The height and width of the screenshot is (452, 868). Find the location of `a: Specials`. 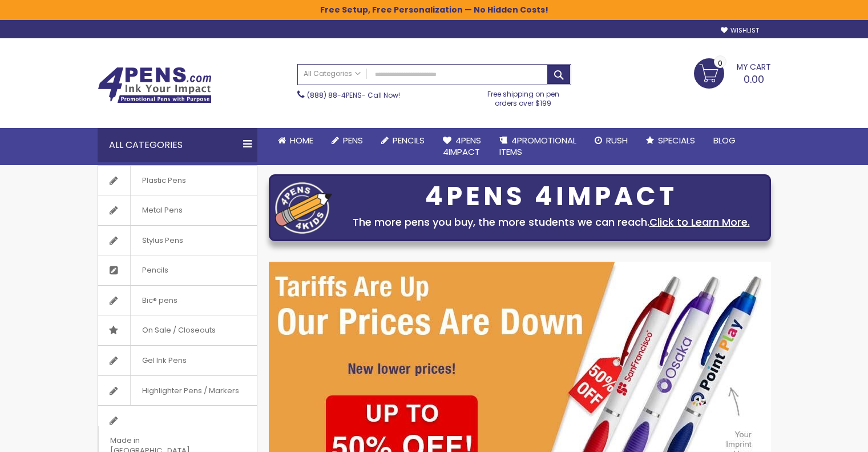

a: Specials is located at coordinates (670, 141).